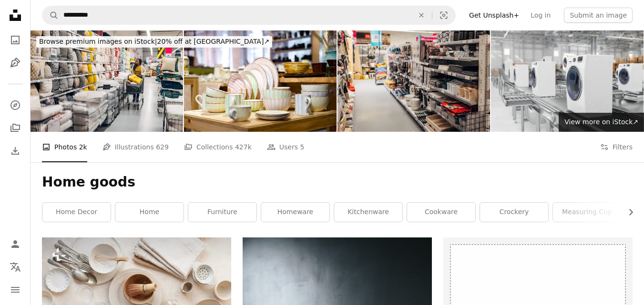  Describe the element at coordinates (514, 212) in the screenshot. I see `a: crockery` at that location.